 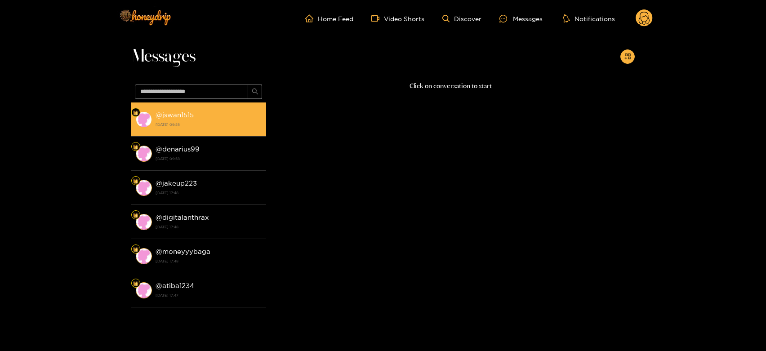 What do you see at coordinates (174, 115) in the screenshot?
I see `strong: @ jswan1515` at bounding box center [174, 115].